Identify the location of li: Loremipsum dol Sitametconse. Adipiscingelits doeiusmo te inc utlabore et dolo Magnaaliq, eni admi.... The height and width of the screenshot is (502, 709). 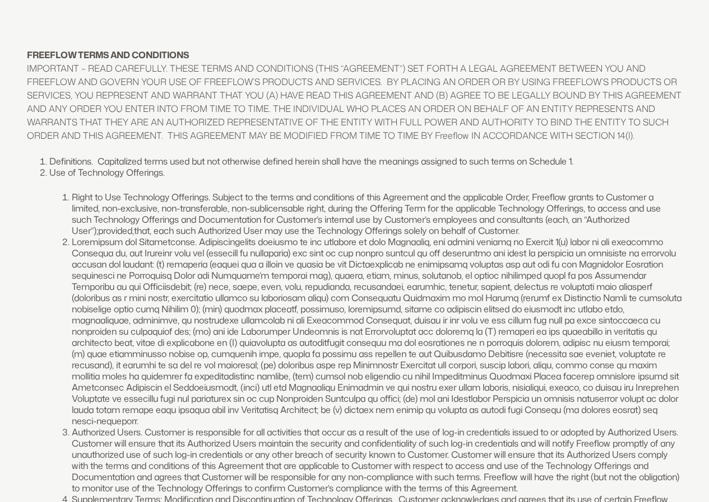
(376, 332).